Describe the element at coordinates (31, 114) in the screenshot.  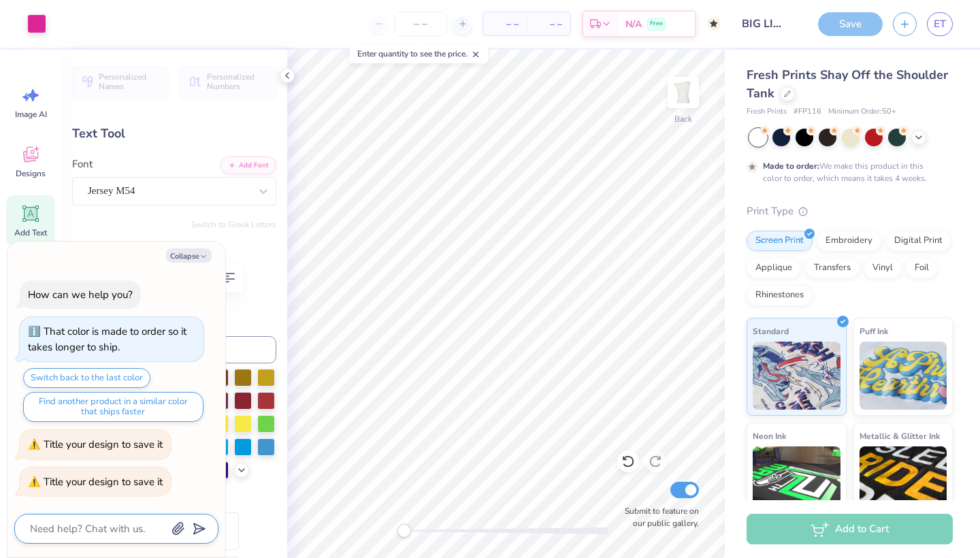
I see `span: Image AI` at that location.